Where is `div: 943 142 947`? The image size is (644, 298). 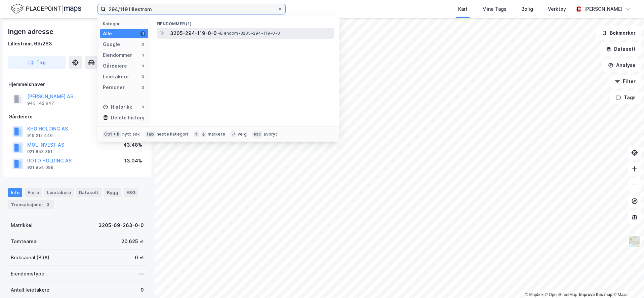
div: 943 142 947 is located at coordinates (41, 103).